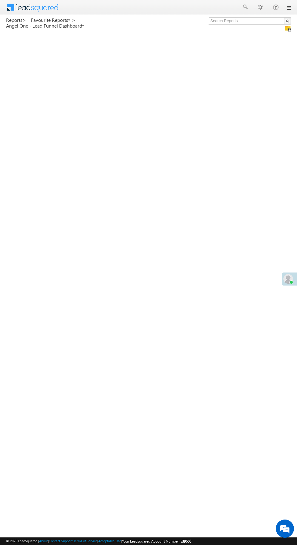 The width and height of the screenshot is (297, 545). What do you see at coordinates (53, 20) in the screenshot?
I see `a: Favourite Reports >` at bounding box center [53, 20].